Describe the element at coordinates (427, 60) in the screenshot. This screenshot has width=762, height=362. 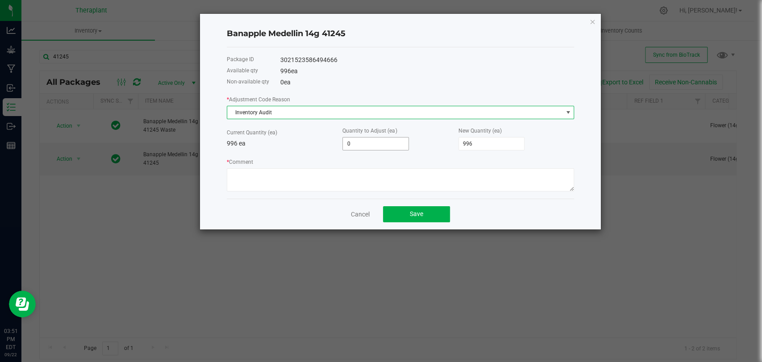
I see `div: 3021523586494666` at that location.